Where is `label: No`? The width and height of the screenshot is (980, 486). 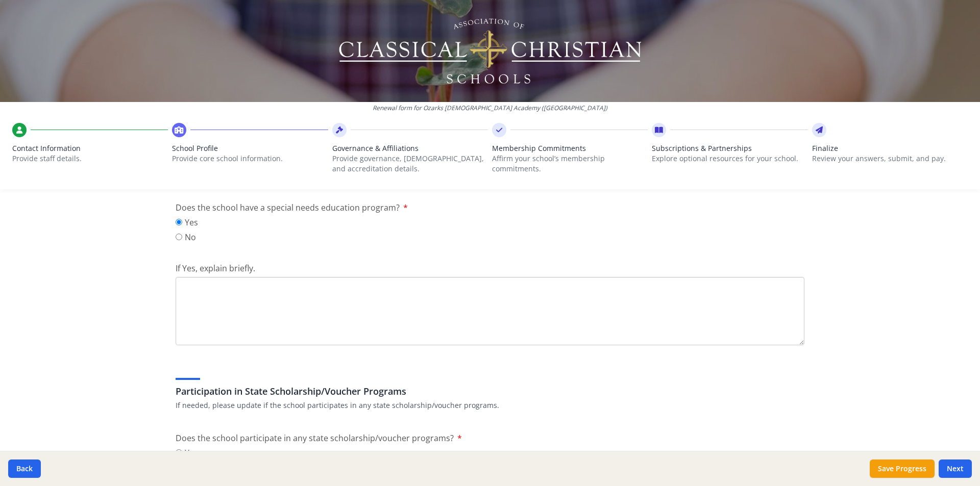
label: No is located at coordinates (186, 237).